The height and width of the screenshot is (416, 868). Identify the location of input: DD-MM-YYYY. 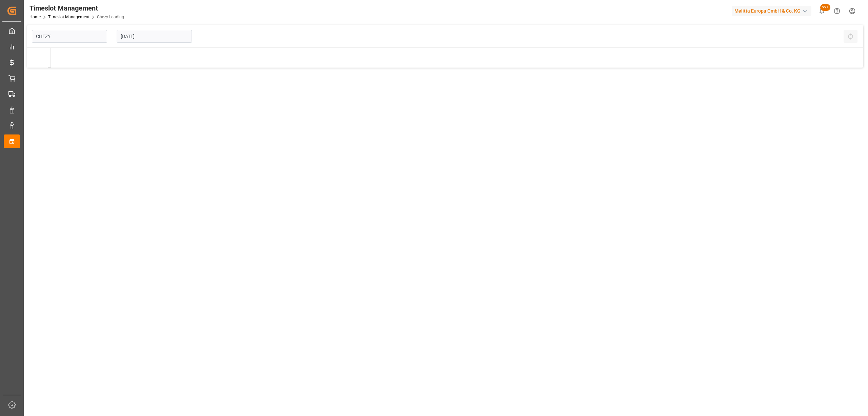
(154, 36).